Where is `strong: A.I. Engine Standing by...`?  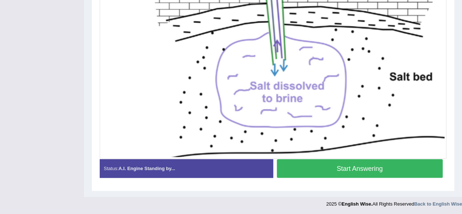 strong: A.I. Engine Standing by... is located at coordinates (147, 168).